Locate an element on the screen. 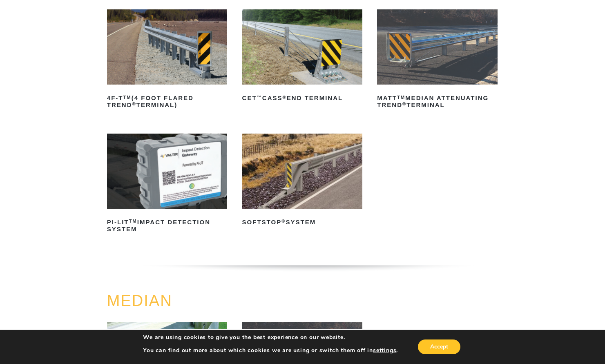 The height and width of the screenshot is (364, 605). h2: MATT Median Attenuating TREND Terminal is located at coordinates (437, 102).